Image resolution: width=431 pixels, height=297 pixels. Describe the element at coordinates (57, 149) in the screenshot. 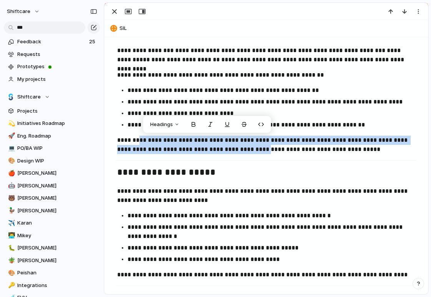

I see `span: PO/BA WIP` at that location.